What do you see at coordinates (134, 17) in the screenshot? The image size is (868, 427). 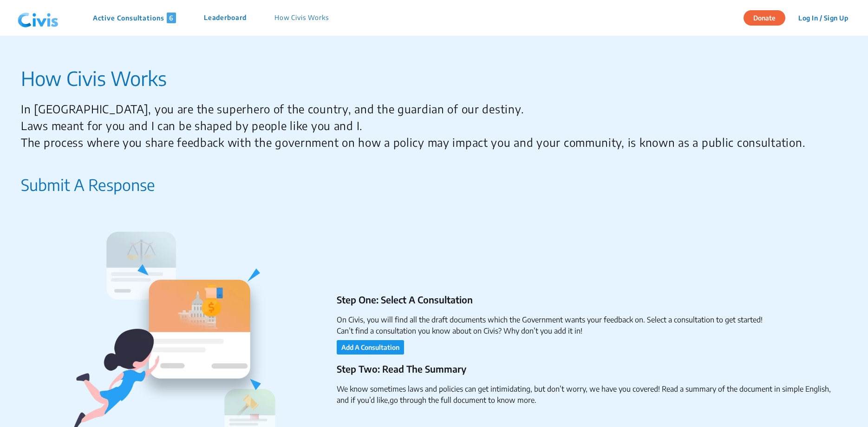 I see `p: Active Consultations` at bounding box center [134, 17].